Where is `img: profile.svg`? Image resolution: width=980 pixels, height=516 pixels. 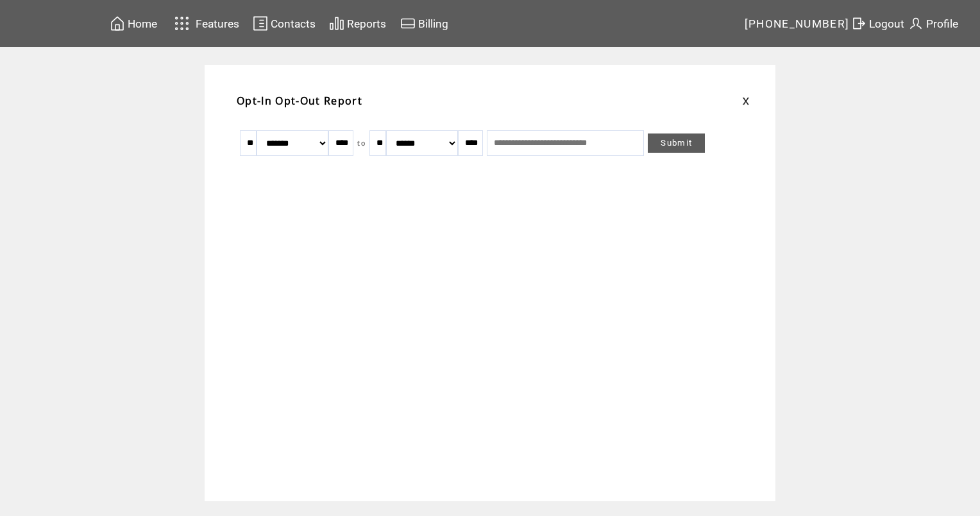
img: profile.svg is located at coordinates (915, 23).